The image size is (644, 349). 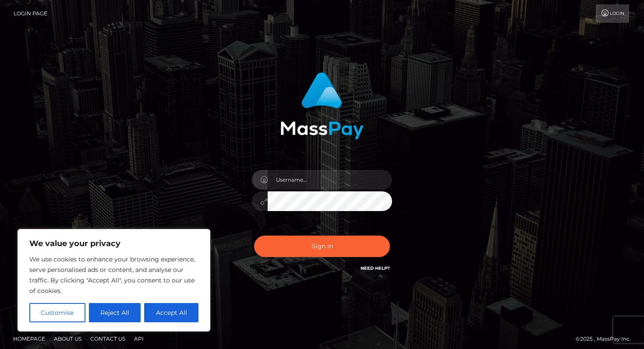 What do you see at coordinates (108, 338) in the screenshot?
I see `a: Contact Us` at bounding box center [108, 338].